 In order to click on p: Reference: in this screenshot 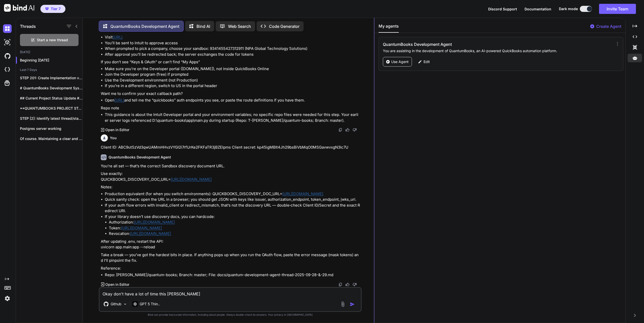, I will do `click(231, 268)`.